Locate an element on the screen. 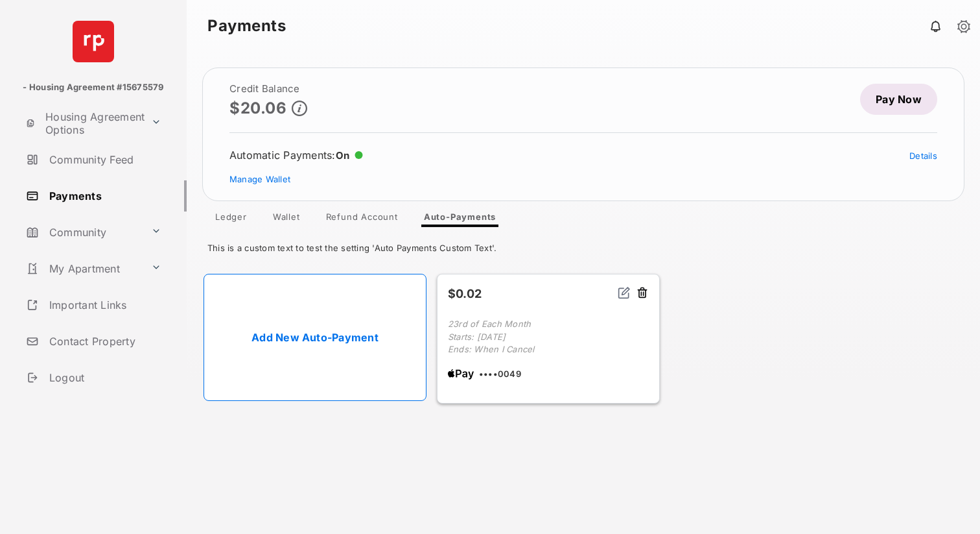 This screenshot has height=534, width=980. span: •••• 0049 is located at coordinates (500, 374).